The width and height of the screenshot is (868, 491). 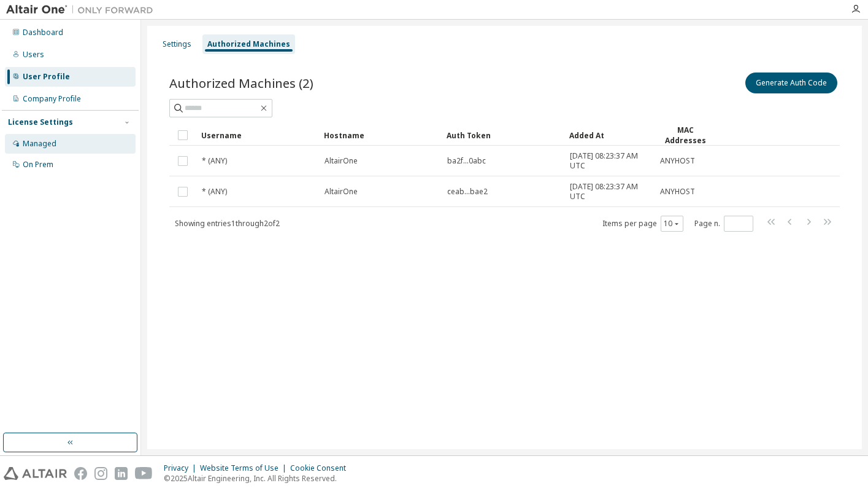 What do you see at coordinates (35, 473) in the screenshot?
I see `img: altair_logo.svg` at bounding box center [35, 473].